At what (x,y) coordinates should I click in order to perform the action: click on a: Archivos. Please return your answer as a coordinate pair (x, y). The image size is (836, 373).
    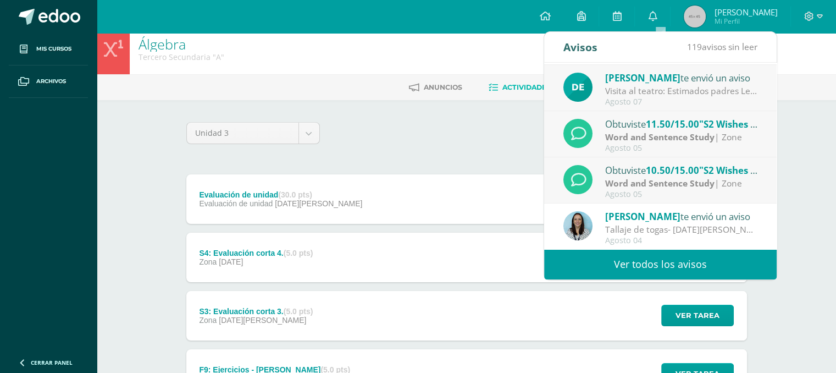
    Looking at the image, I should click on (48, 81).